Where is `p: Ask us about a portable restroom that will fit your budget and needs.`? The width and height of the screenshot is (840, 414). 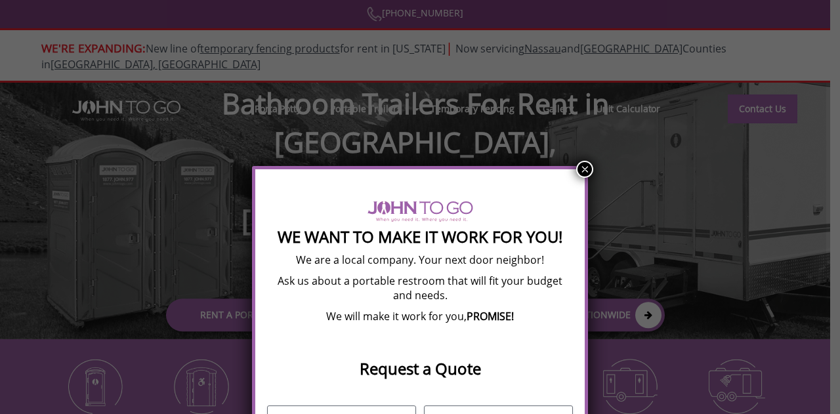 p: Ask us about a portable restroom that will fit your budget and needs. is located at coordinates (420, 288).